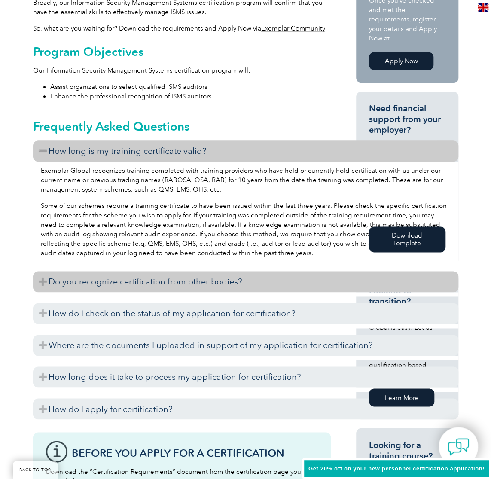 The image size is (491, 479). What do you see at coordinates (35, 470) in the screenshot?
I see `a: BACK TO TOP` at bounding box center [35, 470].